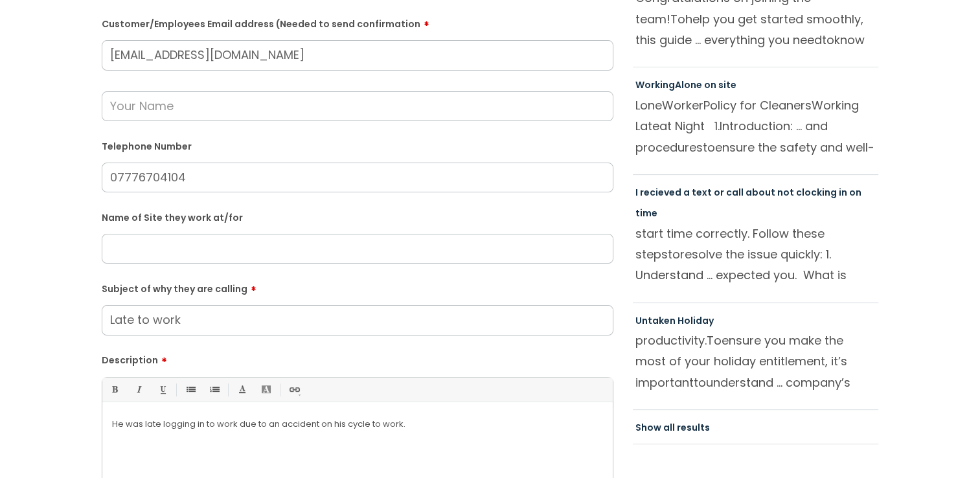 The image size is (980, 478). Describe the element at coordinates (114, 389) in the screenshot. I see `a: Bold (Ctrl-B)` at that location.